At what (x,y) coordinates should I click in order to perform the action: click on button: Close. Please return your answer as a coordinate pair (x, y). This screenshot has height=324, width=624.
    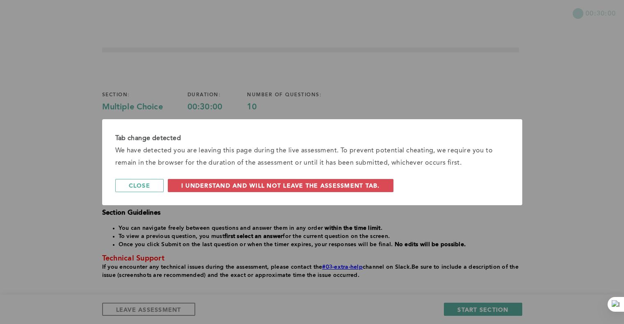
    Looking at the image, I should click on (139, 186).